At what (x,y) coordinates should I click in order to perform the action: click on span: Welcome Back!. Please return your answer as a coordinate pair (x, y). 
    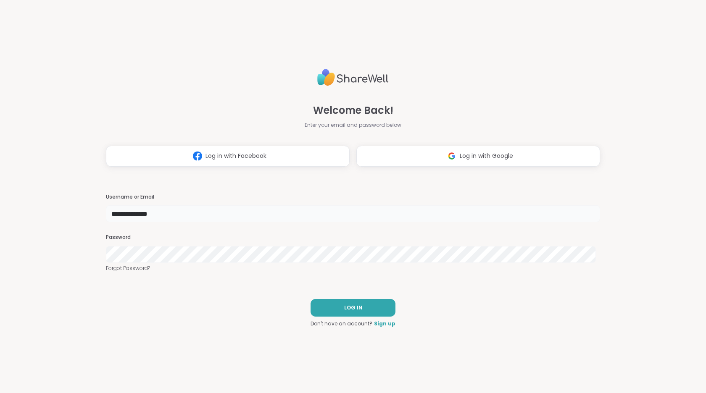
    Looking at the image, I should click on (353, 111).